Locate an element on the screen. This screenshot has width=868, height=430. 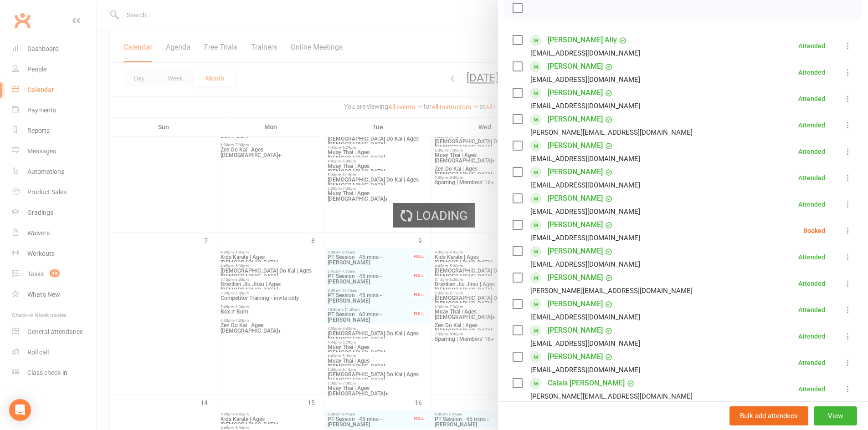
div: Open Intercom Messenger is located at coordinates (20, 410).